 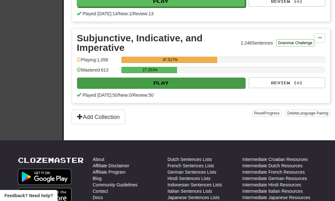 I want to click on a: Intermediate Hindi Resources, so click(x=272, y=185).